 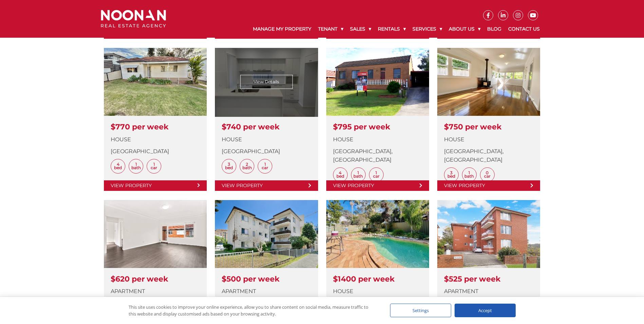 What do you see at coordinates (360, 29) in the screenshot?
I see `a: Sales` at bounding box center [360, 29].